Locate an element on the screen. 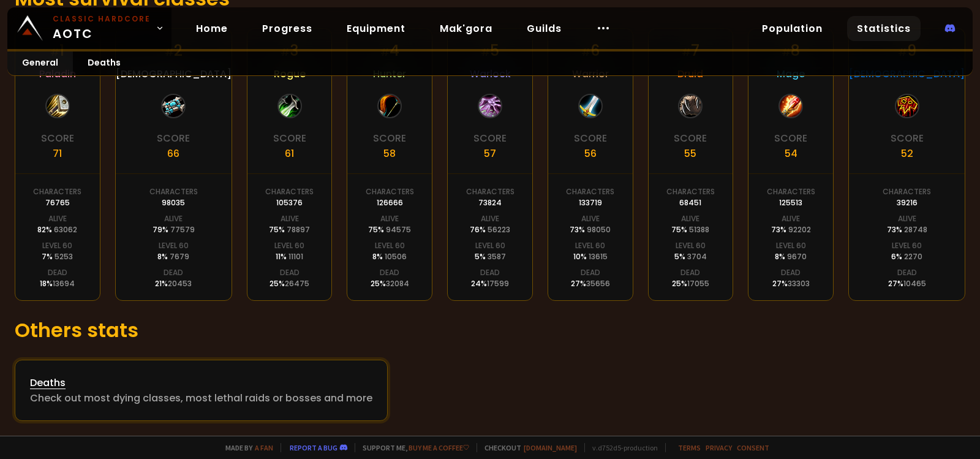 This screenshot has width=980, height=459. a: DeathsCheck out most dying classes, most lethal raids or bosses and more is located at coordinates (201, 391).